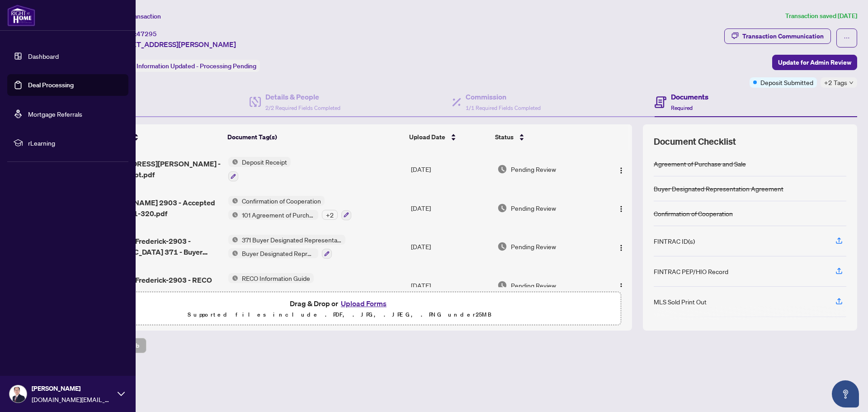  I want to click on th: (5) File Name, so click(155, 137).